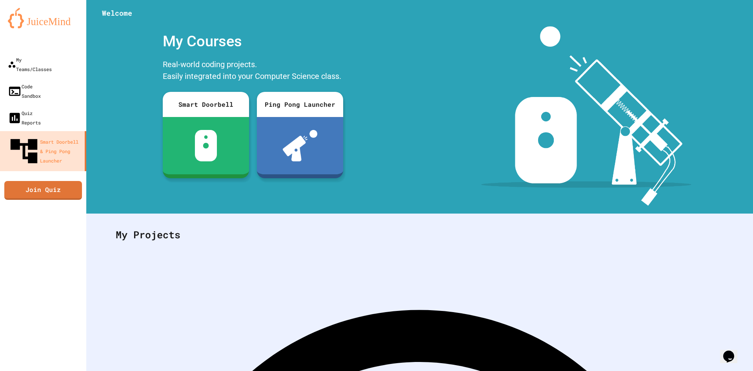 Image resolution: width=753 pixels, height=371 pixels. What do you see at coordinates (45, 151) in the screenshot?
I see `div: Smart Doorbell & Ping Pong Launcher` at bounding box center [45, 151].